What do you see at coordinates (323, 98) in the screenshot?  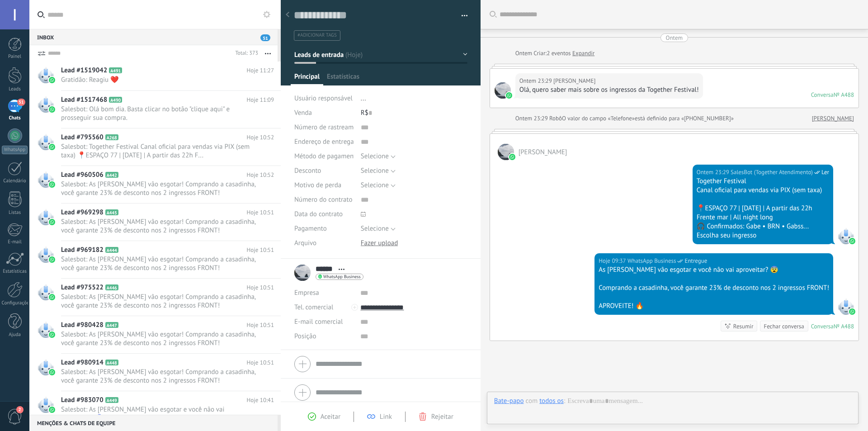 I see `span: Usuário responsável` at bounding box center [323, 98].